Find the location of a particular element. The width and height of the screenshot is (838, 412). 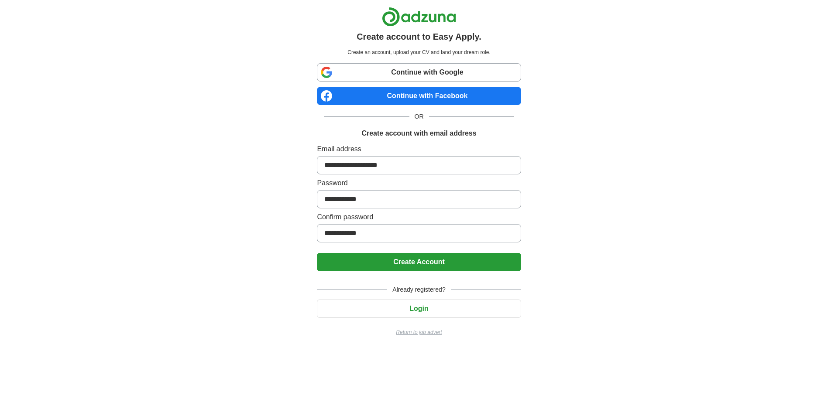

a: Login is located at coordinates (418, 308).